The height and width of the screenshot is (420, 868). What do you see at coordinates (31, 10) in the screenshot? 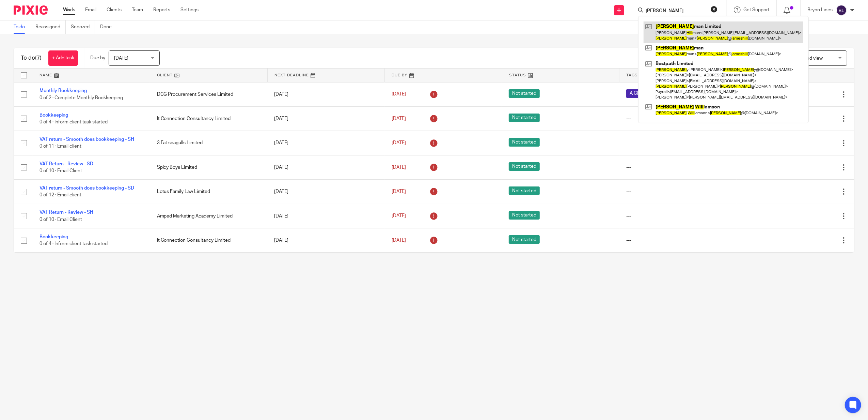
I see `img: Pixie` at bounding box center [31, 10].